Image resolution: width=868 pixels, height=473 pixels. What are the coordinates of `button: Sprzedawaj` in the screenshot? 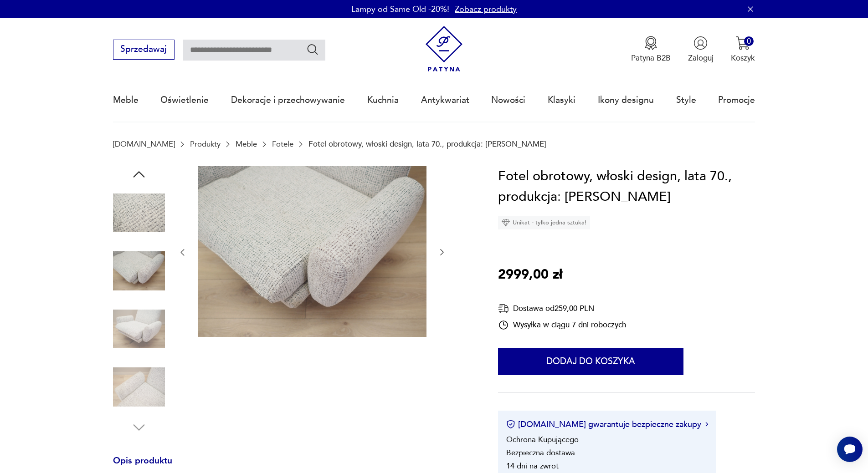 It's located at (143, 50).